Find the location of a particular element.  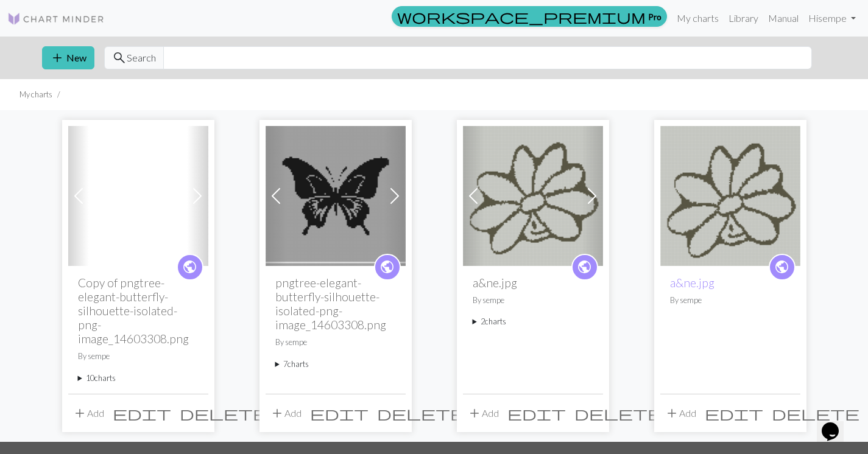

summary: 10charts is located at coordinates (138, 378).